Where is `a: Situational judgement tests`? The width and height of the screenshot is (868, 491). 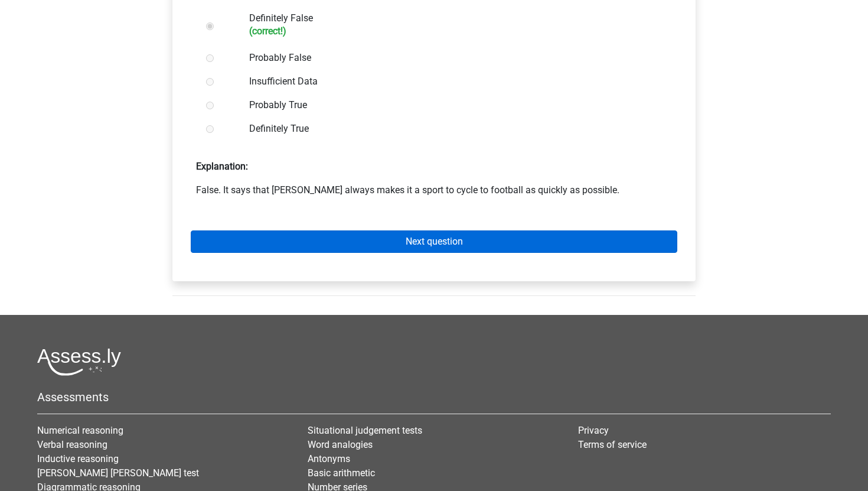 a: Situational judgement tests is located at coordinates (365, 430).